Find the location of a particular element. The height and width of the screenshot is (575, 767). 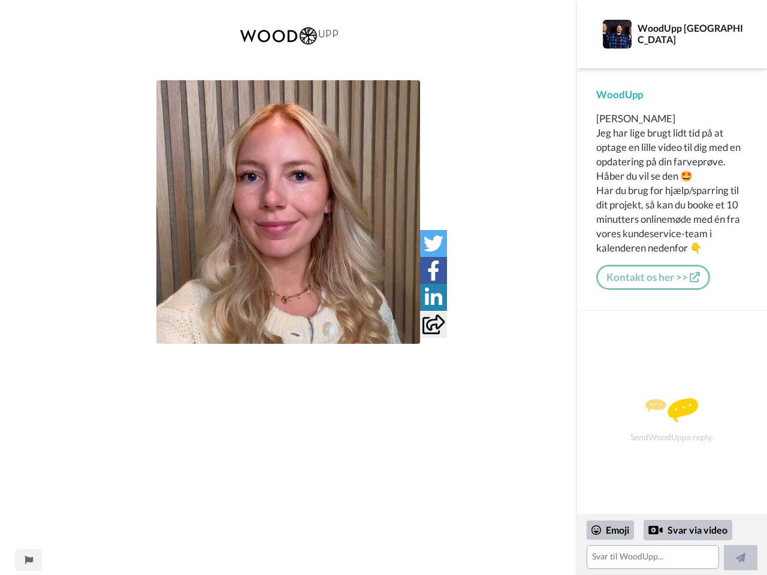

div: Svar via video is located at coordinates (688, 530).